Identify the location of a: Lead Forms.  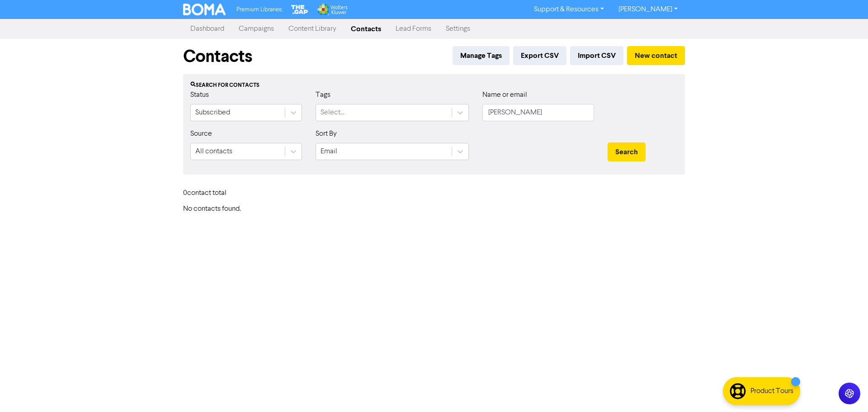
(413, 29).